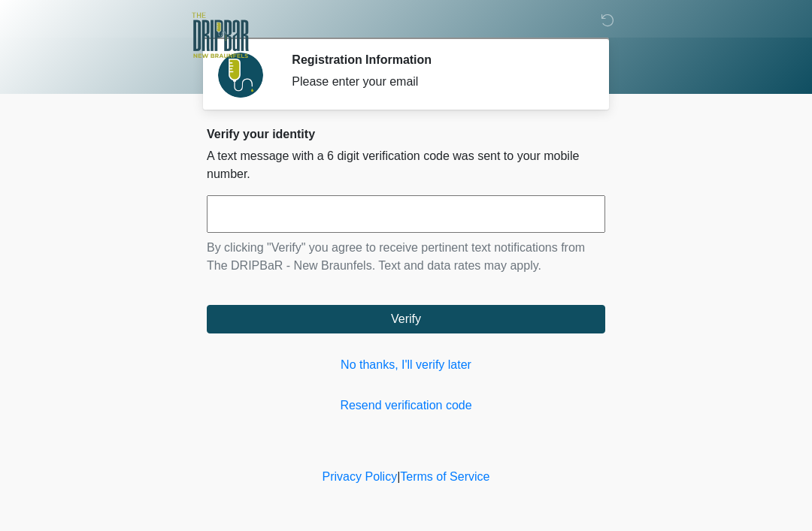 The height and width of the screenshot is (531, 812). I want to click on a: Privacy Policy, so click(360, 476).